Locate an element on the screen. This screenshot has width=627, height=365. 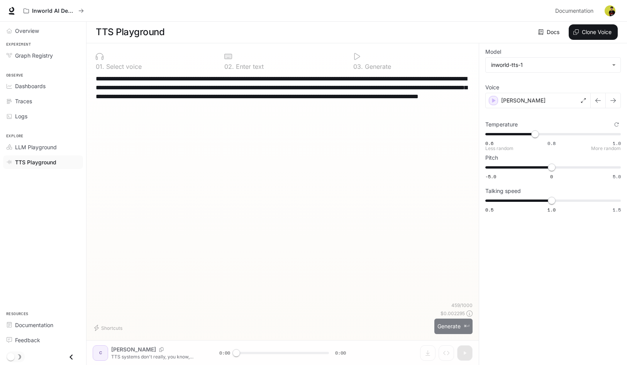
button: Generate⌘⏎ is located at coordinates (453, 326).